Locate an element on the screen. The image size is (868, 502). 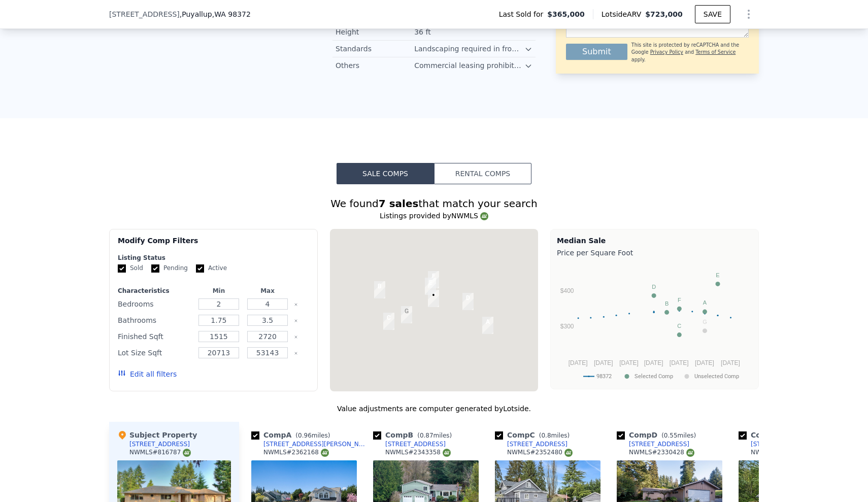
span: Last Sold for is located at coordinates (523, 14).